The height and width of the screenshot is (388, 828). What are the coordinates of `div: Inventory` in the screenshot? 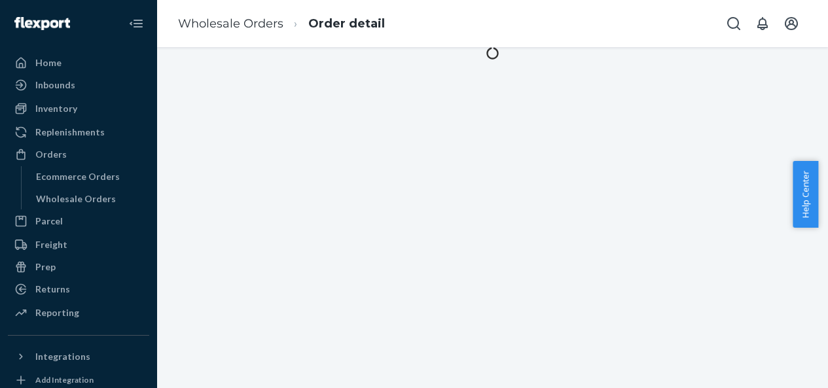 It's located at (56, 109).